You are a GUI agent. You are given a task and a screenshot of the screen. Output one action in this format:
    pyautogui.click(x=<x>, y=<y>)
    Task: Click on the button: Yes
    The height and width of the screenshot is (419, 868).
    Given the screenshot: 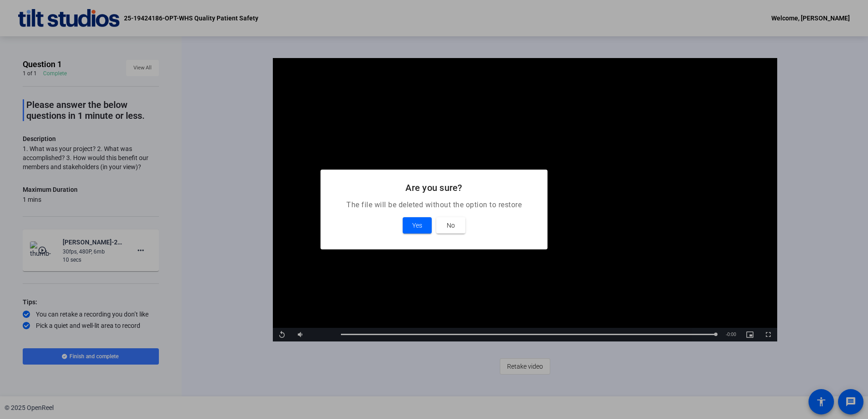 What is the action you would take?
    pyautogui.click(x=417, y=226)
    